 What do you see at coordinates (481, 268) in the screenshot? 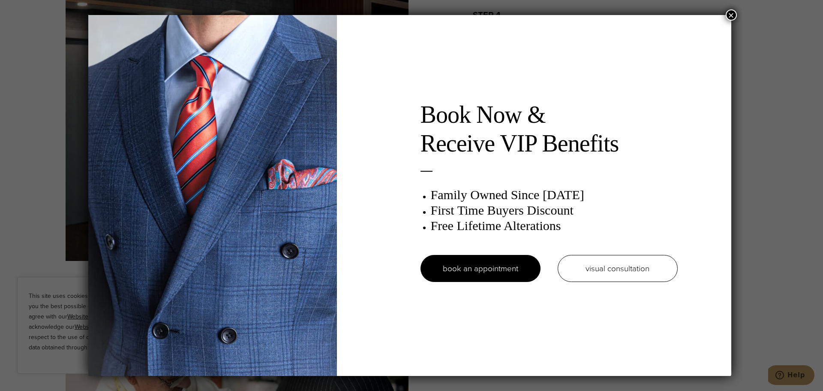
I see `a: book an appointment` at bounding box center [481, 268].